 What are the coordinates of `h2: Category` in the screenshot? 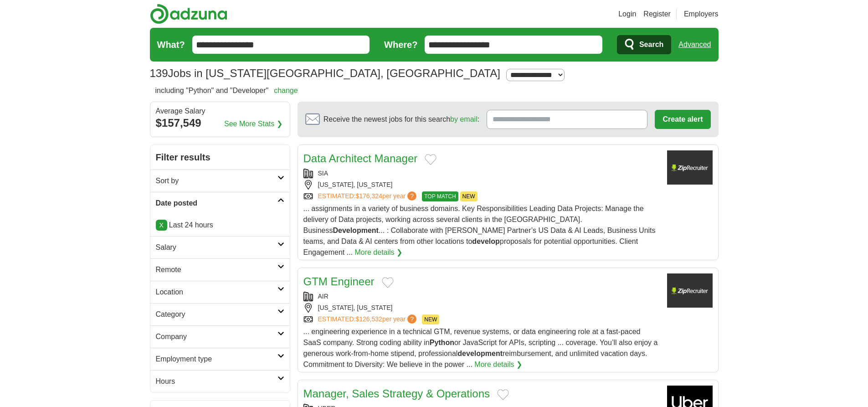 It's located at (216, 314).